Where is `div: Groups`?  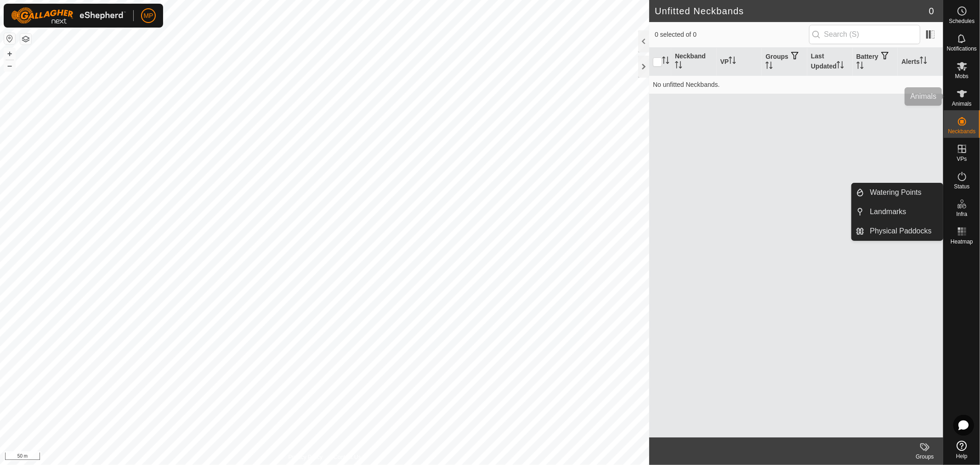 div: Groups is located at coordinates (925, 457).